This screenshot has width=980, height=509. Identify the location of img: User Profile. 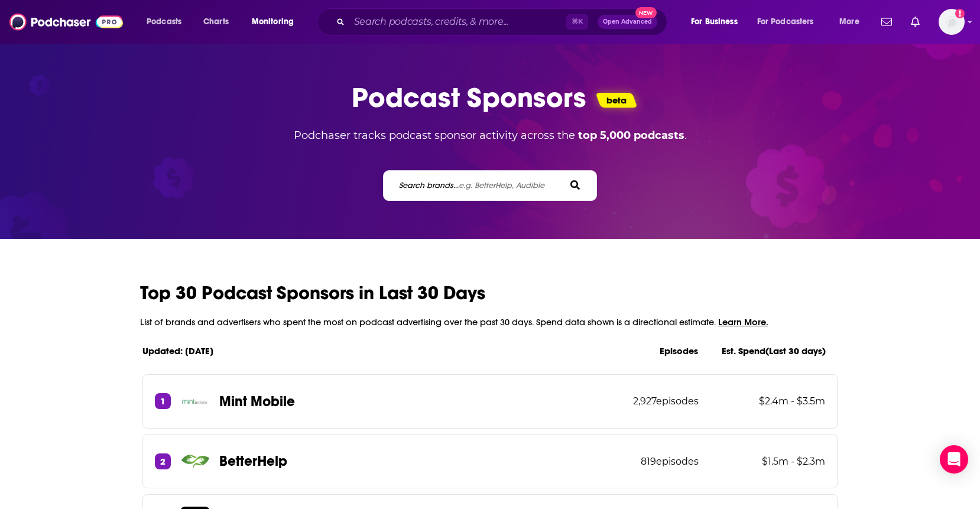
(952, 22).